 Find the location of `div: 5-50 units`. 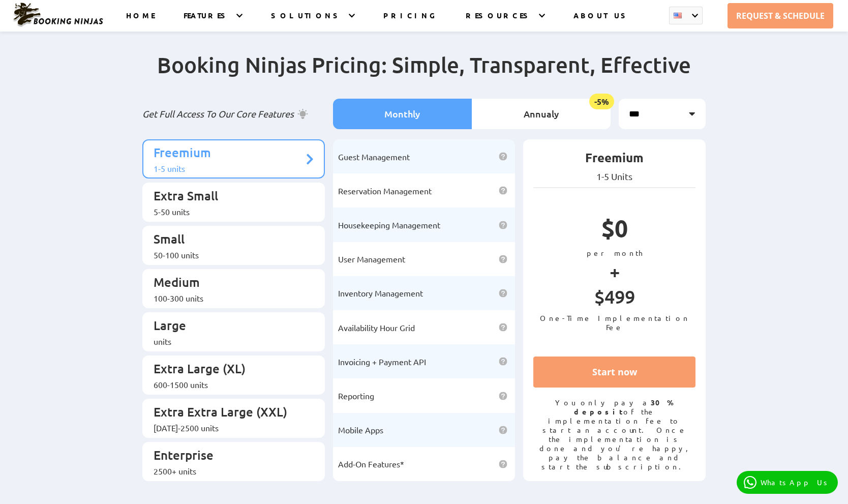

div: 5-50 units is located at coordinates (228, 211).